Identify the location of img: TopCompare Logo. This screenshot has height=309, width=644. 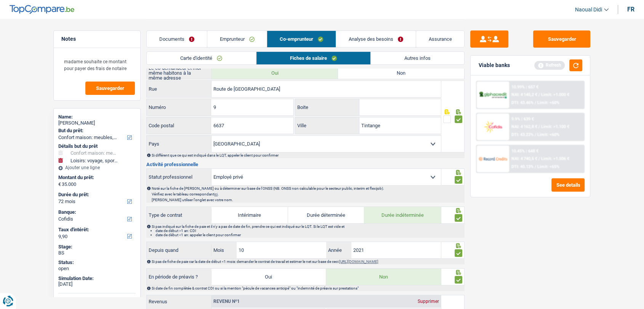
(42, 10).